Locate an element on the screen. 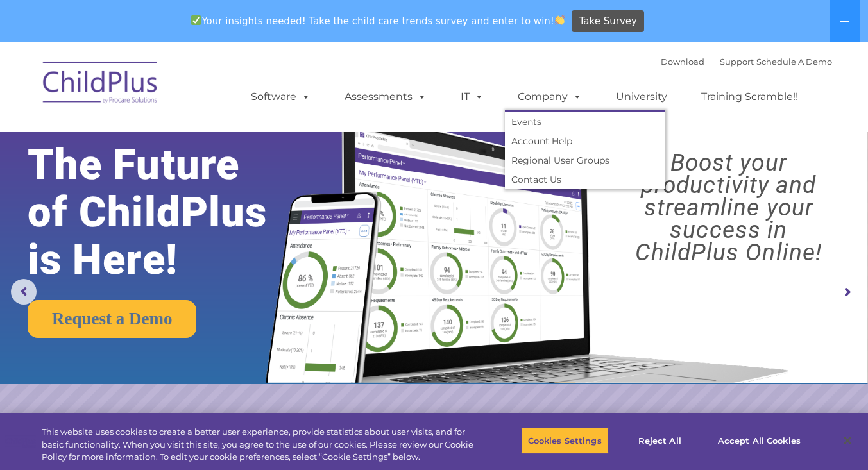 The image size is (868, 470). button: Accept All Cookies is located at coordinates (759, 441).